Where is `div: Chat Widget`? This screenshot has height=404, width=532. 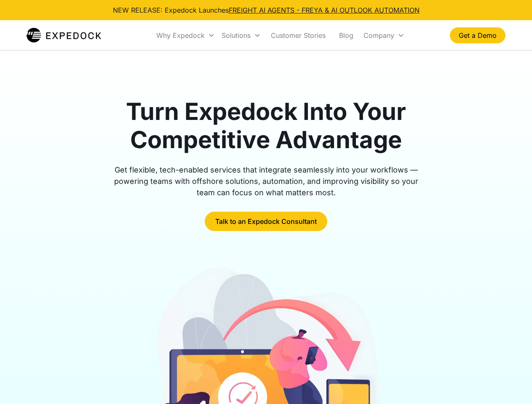 div: Chat Widget is located at coordinates (510, 384).